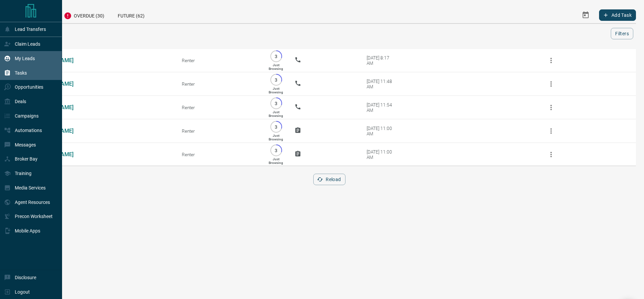 The height and width of the screenshot is (299, 644). What do you see at coordinates (617, 15) in the screenshot?
I see `button: Add Task` at bounding box center [617, 15].